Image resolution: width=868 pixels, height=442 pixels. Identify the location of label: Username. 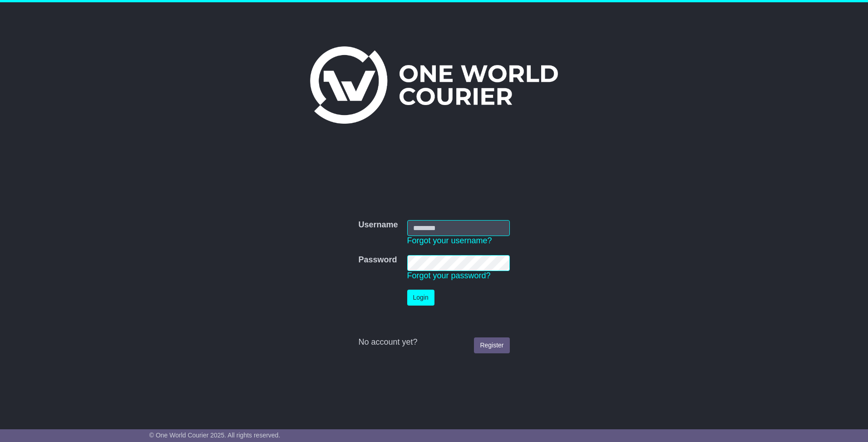
(378, 225).